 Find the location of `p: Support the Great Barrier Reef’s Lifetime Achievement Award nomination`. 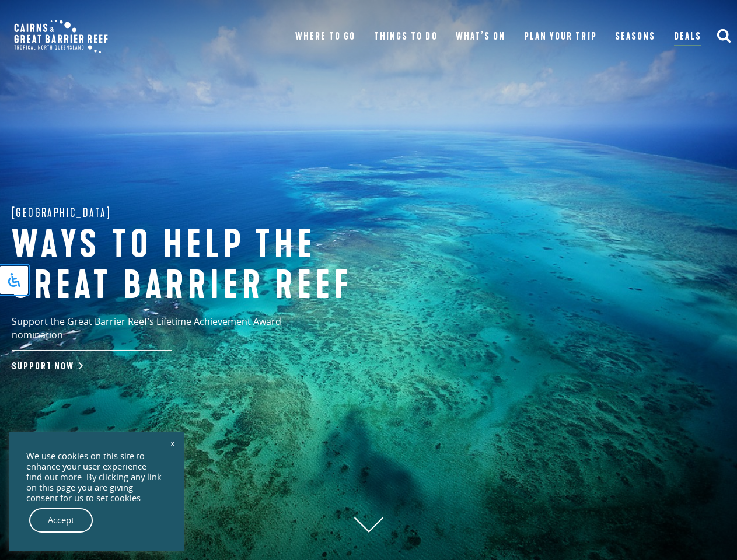

p: Support the Great Barrier Reef’s Lifetime Achievement Award nomination is located at coordinates (172, 332).